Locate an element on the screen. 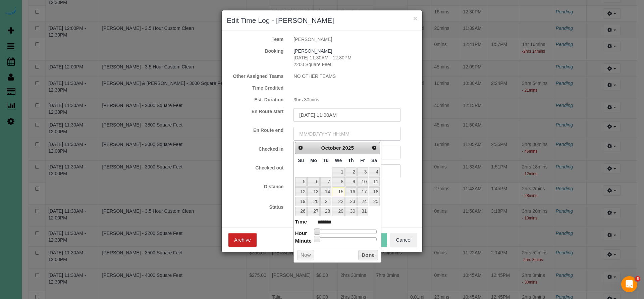  a: 24 is located at coordinates (363, 202).